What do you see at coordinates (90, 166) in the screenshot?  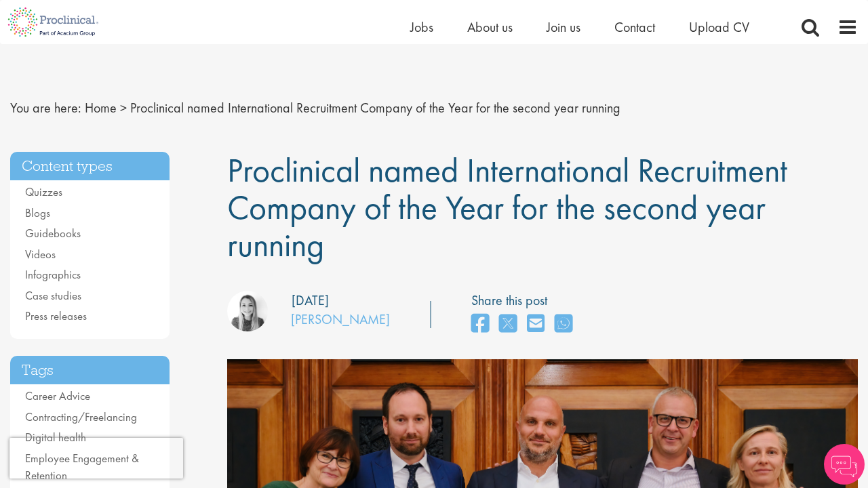 I see `h3: Content types` at bounding box center [90, 166].